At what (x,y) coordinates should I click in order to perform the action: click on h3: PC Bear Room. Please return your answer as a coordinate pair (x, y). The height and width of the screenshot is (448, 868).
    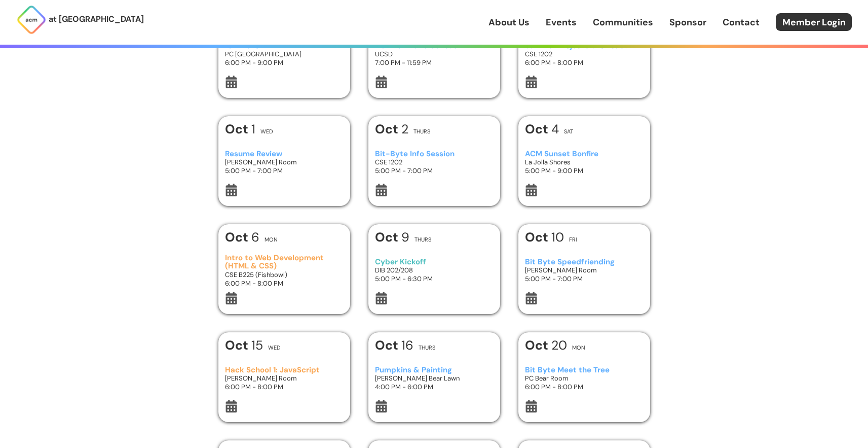
    Looking at the image, I should click on (584, 378).